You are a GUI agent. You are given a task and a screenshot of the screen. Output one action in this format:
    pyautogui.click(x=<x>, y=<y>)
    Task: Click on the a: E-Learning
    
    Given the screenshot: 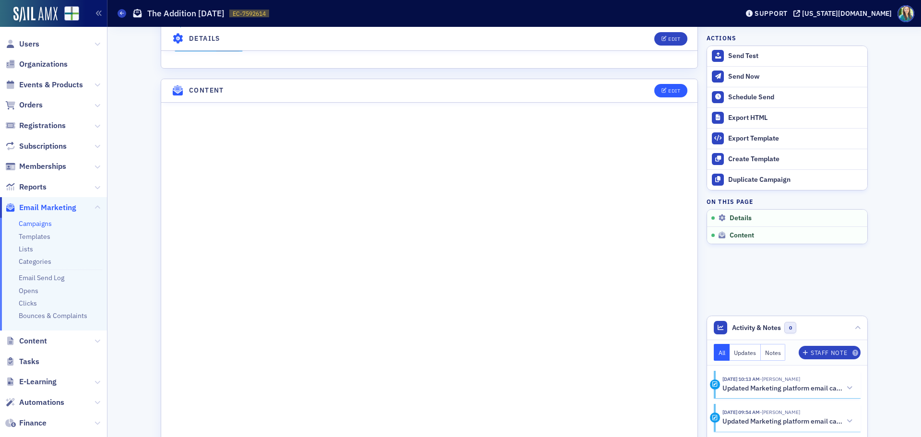 What is the action you would take?
    pyautogui.click(x=31, y=382)
    